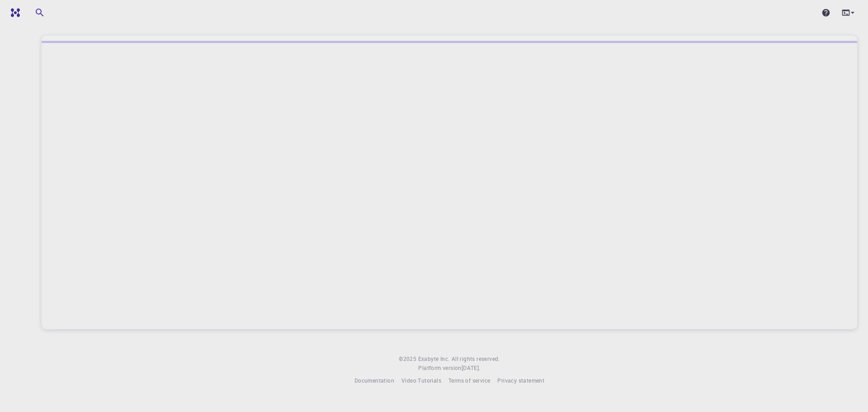  Describe the element at coordinates (521, 381) in the screenshot. I see `a: Privacy statement` at that location.